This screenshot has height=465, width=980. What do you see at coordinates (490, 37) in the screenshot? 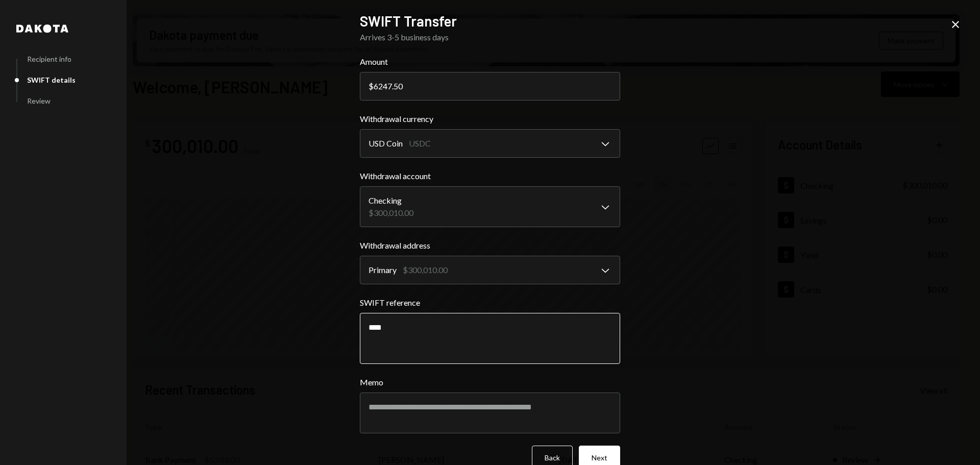
I see `div: Arrives 3-5 business days` at bounding box center [490, 37].